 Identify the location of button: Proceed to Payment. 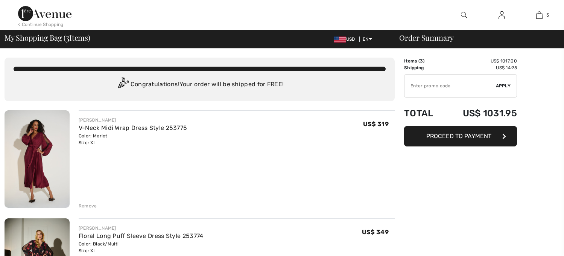
(461, 136).